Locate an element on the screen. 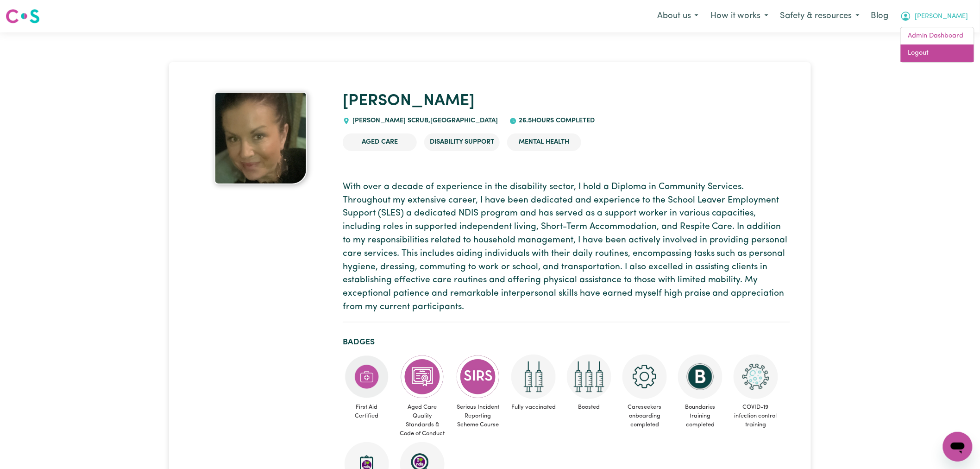  div: My Account is located at coordinates (937, 45).